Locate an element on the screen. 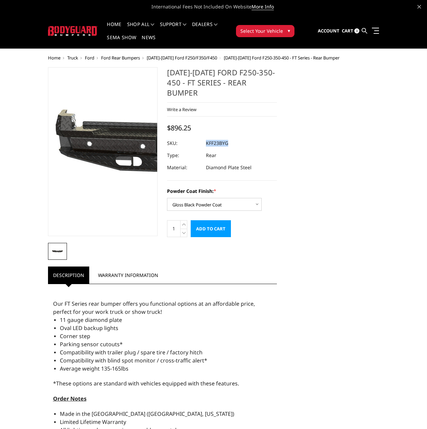 The width and height of the screenshot is (427, 429). a: Dealers is located at coordinates (205, 28).